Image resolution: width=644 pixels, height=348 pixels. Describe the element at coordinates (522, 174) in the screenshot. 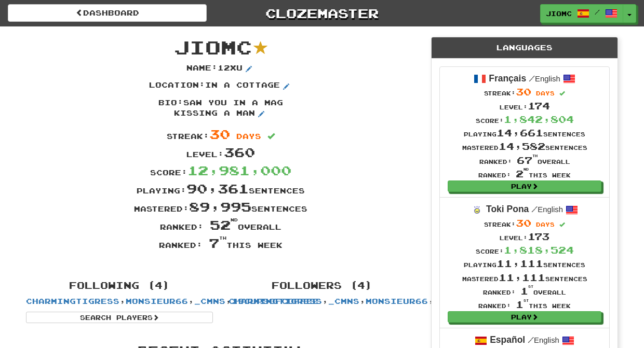

I see `span: 2` at that location.